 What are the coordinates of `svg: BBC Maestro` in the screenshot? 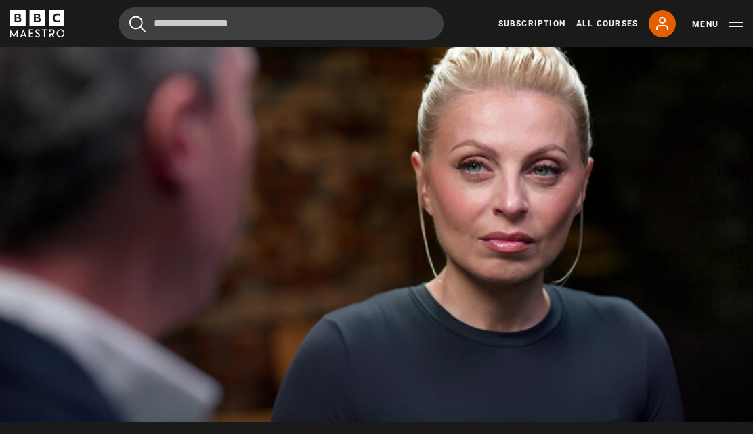 It's located at (37, 24).